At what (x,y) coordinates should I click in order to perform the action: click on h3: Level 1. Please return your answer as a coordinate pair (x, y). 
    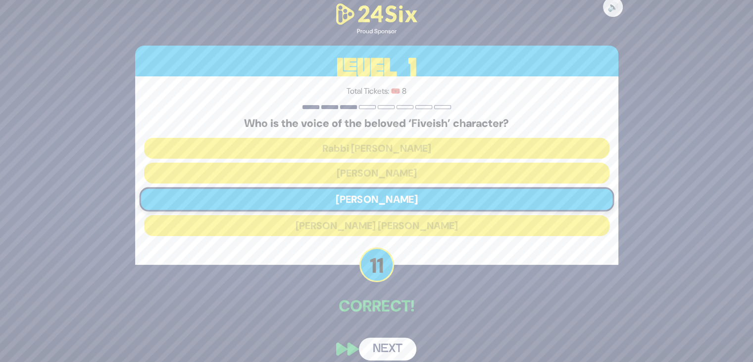
    Looking at the image, I should click on (377, 68).